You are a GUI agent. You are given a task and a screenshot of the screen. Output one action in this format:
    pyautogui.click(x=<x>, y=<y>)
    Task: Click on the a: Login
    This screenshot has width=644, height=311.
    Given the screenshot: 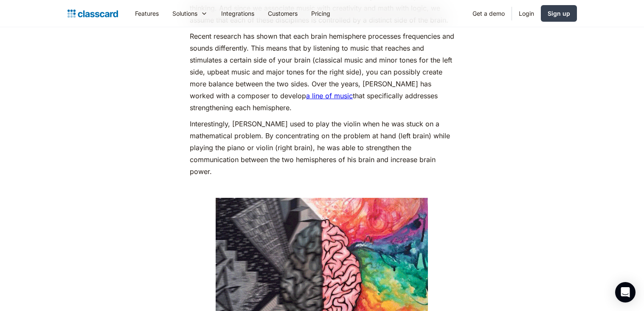 What is the action you would take?
    pyautogui.click(x=527, y=13)
    